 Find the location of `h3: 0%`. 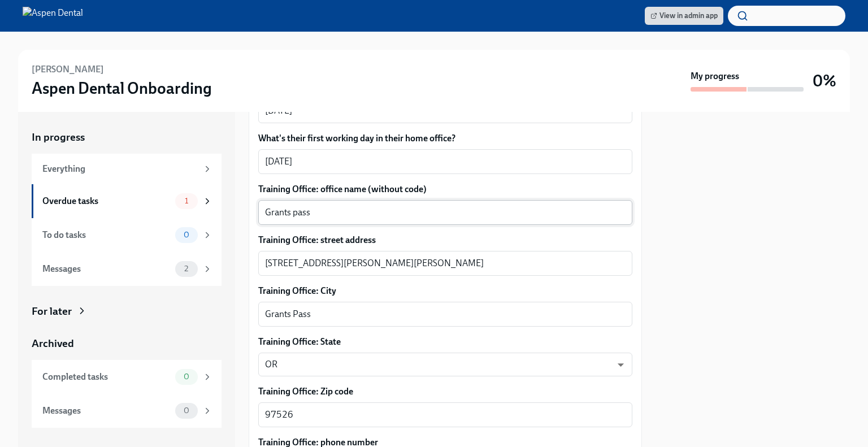

h3: 0% is located at coordinates (824, 81).